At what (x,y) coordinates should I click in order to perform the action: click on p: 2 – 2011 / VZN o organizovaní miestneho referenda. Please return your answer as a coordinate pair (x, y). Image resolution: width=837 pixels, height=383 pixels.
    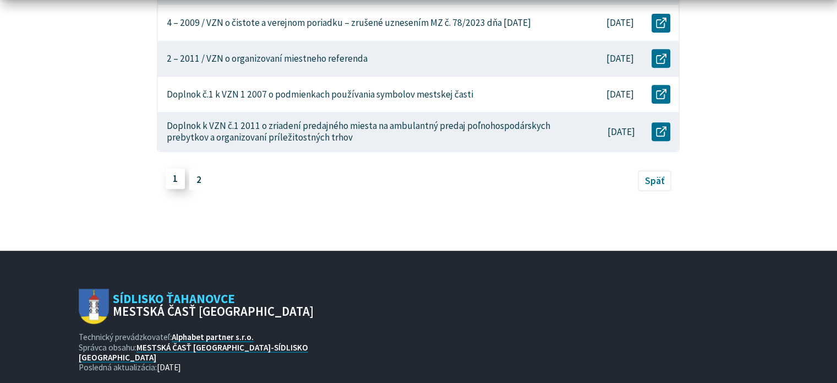
    Looking at the image, I should click on (267, 58).